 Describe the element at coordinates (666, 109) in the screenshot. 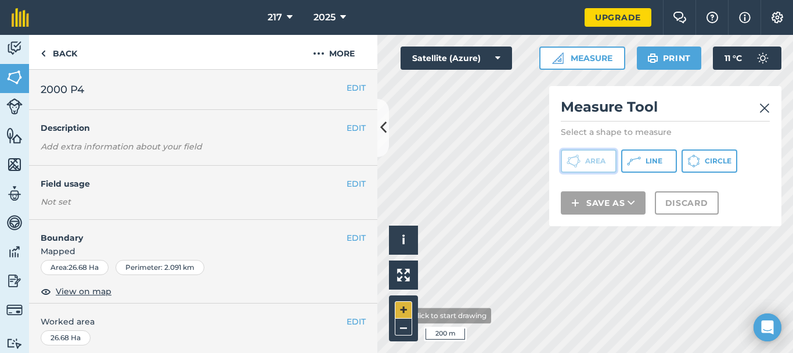

I see `h2: Measure Tool` at that location.